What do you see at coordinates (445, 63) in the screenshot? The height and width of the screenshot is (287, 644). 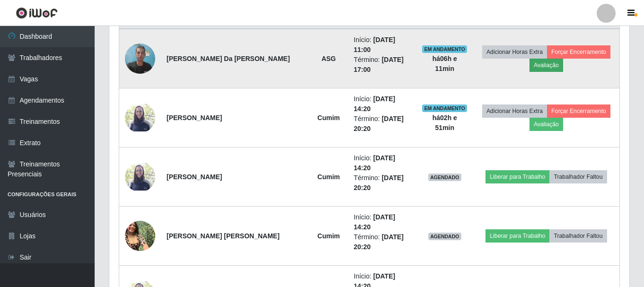 I see `strong: há 06 h e 11 min` at bounding box center [445, 63].